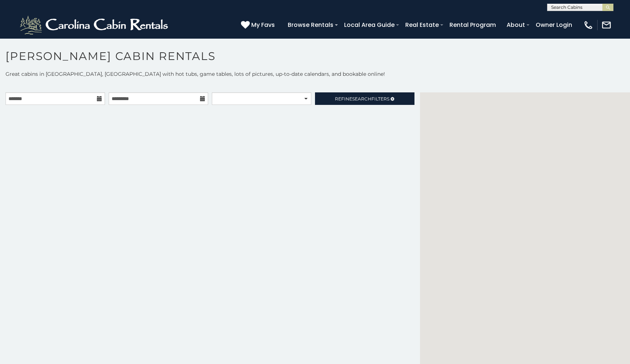 The height and width of the screenshot is (364, 630). What do you see at coordinates (473, 25) in the screenshot?
I see `a: Rental Program` at bounding box center [473, 25].